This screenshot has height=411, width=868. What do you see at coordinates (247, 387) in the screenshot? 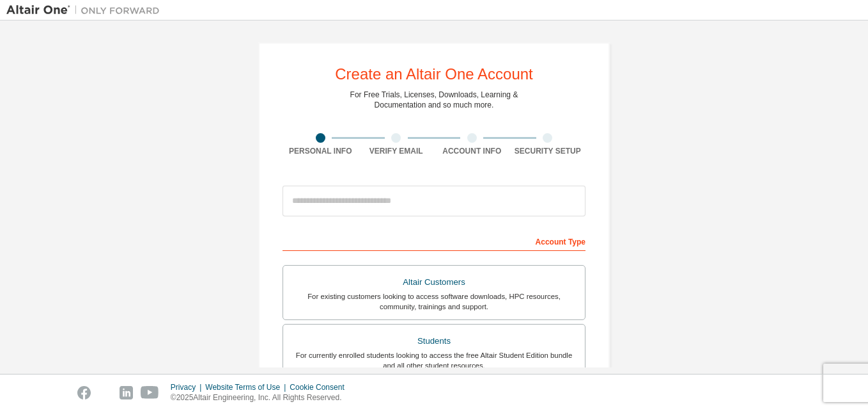
I see `div: Website Terms of Use` at bounding box center [247, 387].